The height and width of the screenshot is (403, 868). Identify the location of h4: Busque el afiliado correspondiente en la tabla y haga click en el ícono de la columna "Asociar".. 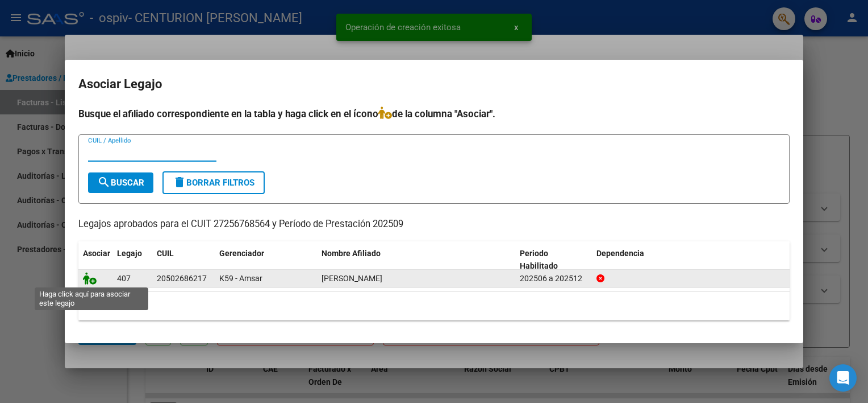
(434, 114).